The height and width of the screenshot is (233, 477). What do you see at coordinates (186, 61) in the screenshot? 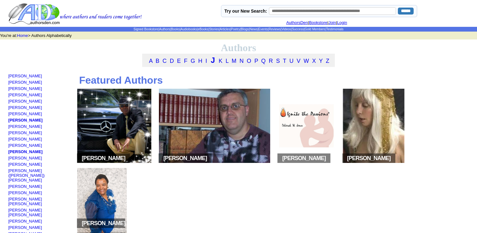
I see `a: F` at bounding box center [186, 61].